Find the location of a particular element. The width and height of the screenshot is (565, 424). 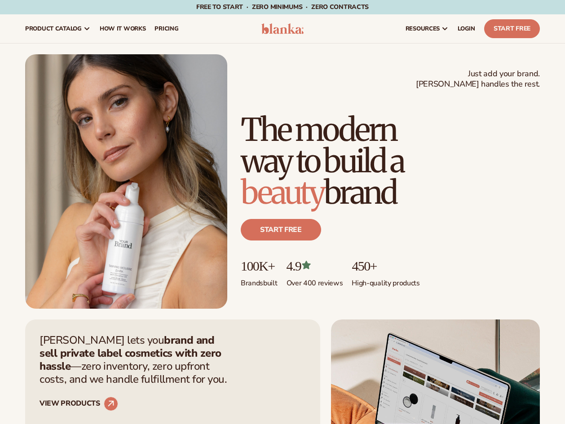

img: Female holding tanning mousse. is located at coordinates (126, 181).